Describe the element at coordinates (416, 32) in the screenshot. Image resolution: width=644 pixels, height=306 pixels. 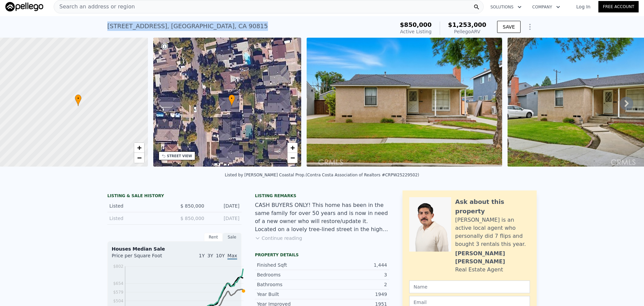
I see `span: Active Listing` at that location.